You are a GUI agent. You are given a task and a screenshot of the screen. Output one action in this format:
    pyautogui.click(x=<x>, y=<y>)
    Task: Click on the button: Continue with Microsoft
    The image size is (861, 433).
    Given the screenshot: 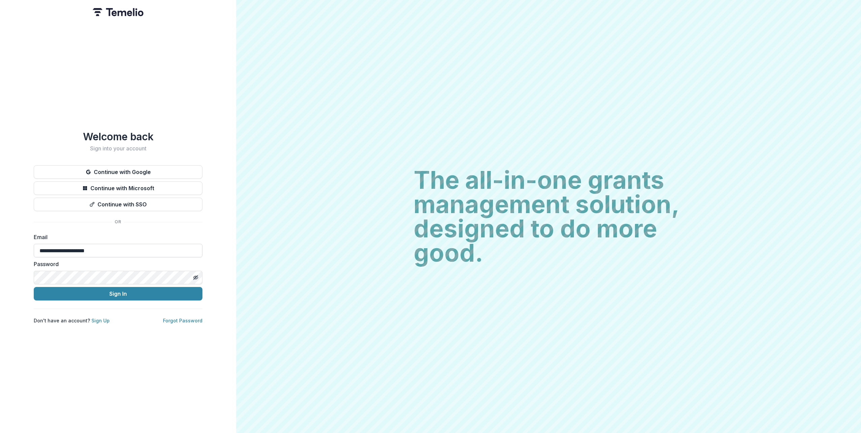 What is the action you would take?
    pyautogui.click(x=118, y=188)
    